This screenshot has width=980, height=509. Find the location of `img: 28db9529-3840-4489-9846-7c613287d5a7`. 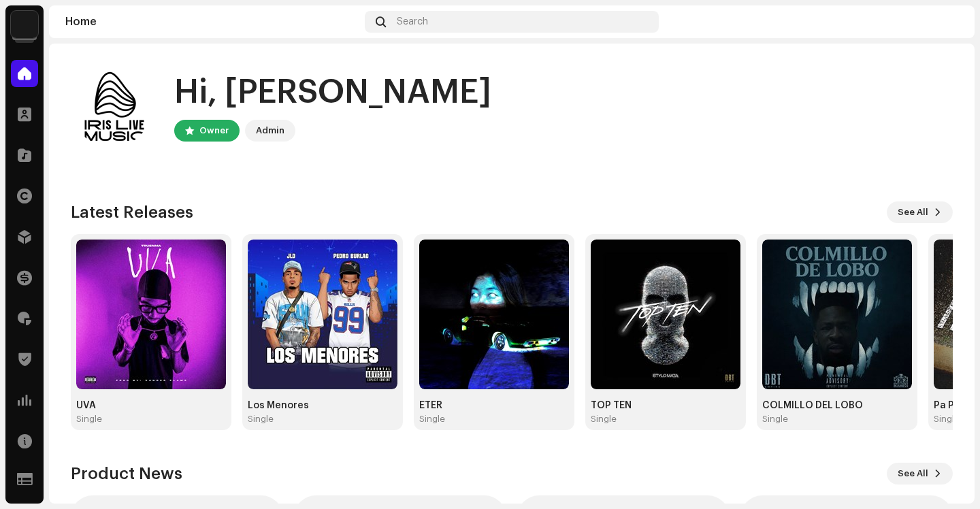

img: 28db9529-3840-4489-9846-7c613287d5a7 is located at coordinates (494, 315).